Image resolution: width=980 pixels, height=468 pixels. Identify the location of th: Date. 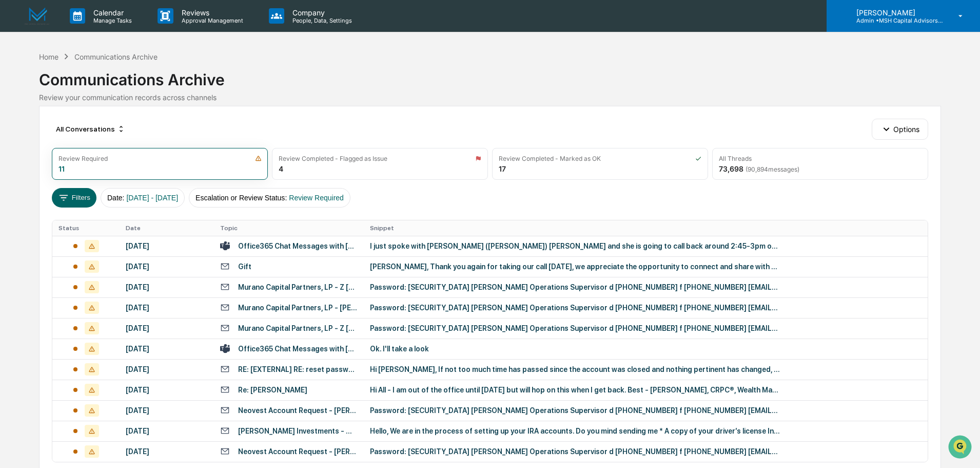
(167, 228).